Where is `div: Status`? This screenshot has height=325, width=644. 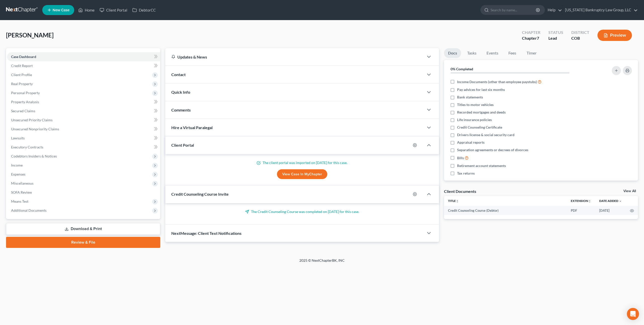
div: Status is located at coordinates (556, 32).